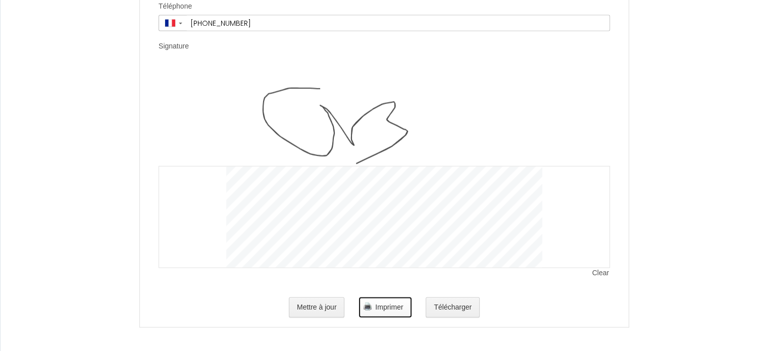  I want to click on label: Signature, so click(174, 46).